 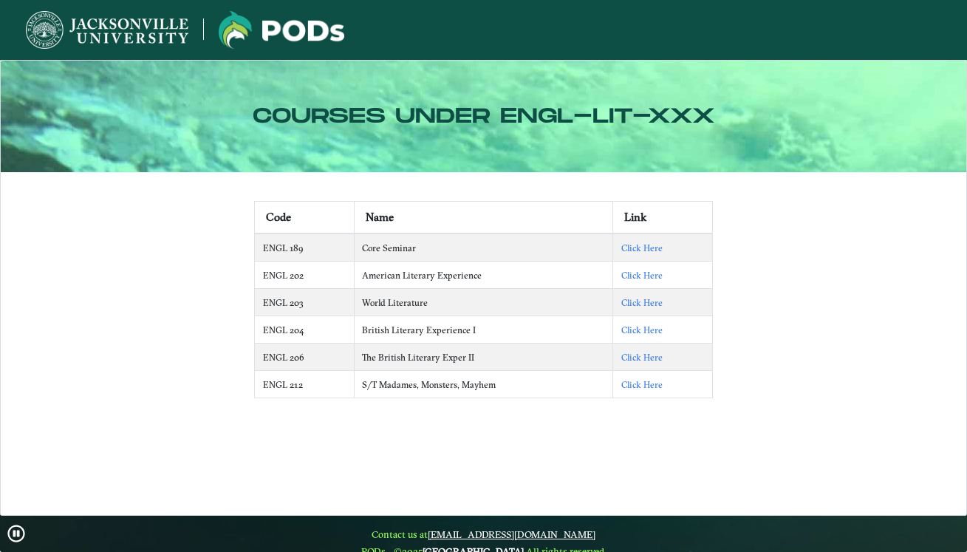 I want to click on th: Code, so click(x=304, y=217).